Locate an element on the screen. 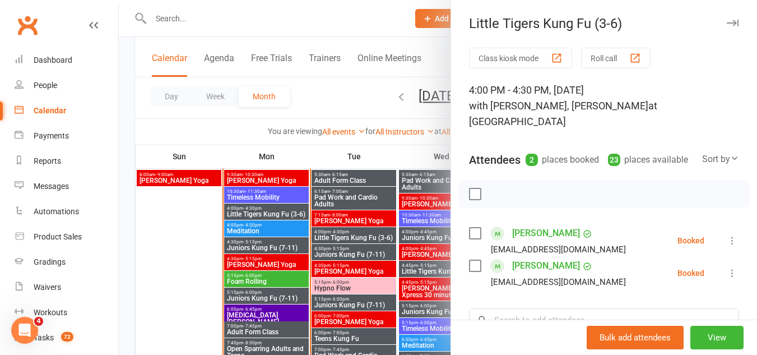  button: Bulk add attendees is located at coordinates (635, 337).